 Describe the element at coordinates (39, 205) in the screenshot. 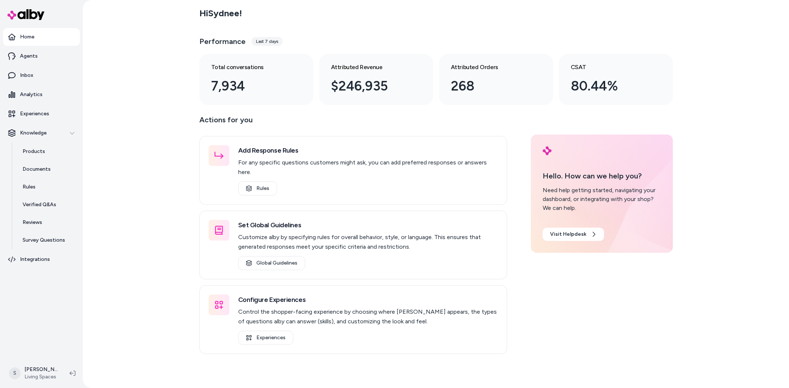

I see `p: Verified Q&As` at that location.